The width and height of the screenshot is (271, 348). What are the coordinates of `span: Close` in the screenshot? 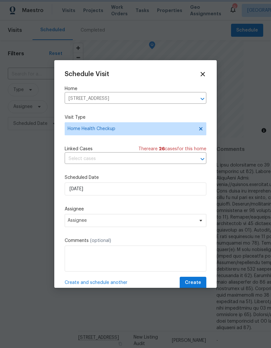 It's located at (203, 74).